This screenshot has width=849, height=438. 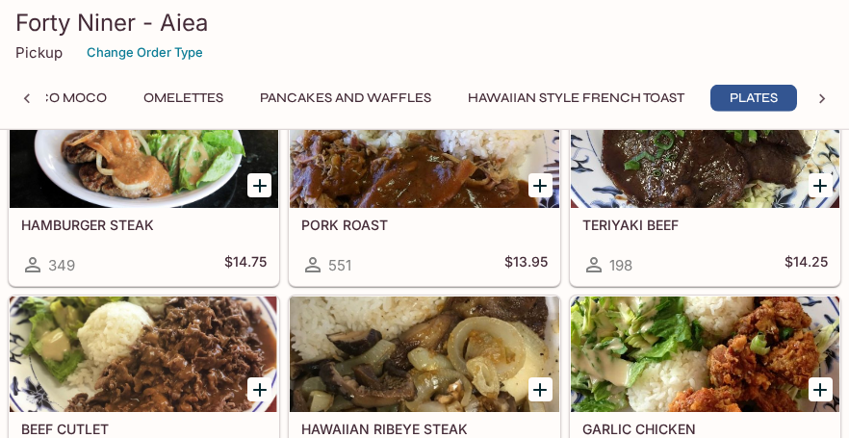 I want to click on span: 349, so click(x=62, y=265).